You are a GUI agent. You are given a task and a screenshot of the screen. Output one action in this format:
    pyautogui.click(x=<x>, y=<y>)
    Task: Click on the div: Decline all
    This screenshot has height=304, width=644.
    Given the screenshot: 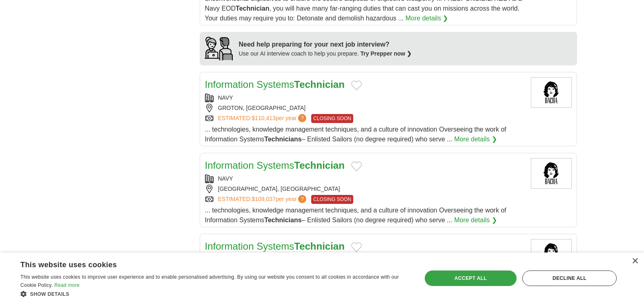 What is the action you would take?
    pyautogui.click(x=569, y=278)
    